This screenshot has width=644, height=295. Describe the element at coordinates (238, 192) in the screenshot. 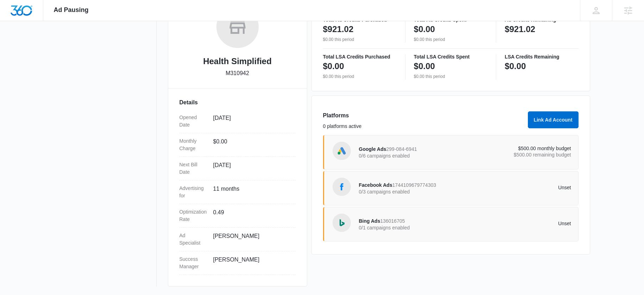

I see `div: Advertising for11 months` at that location.